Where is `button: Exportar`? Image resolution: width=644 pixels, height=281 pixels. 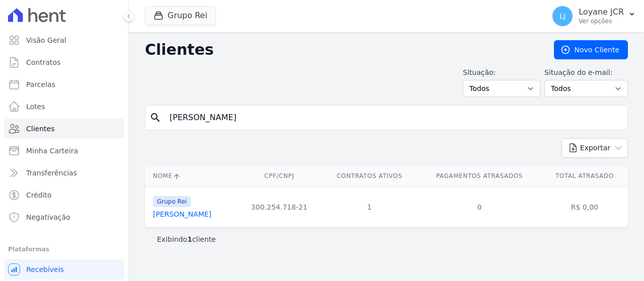 button: Exportar is located at coordinates (594, 148).